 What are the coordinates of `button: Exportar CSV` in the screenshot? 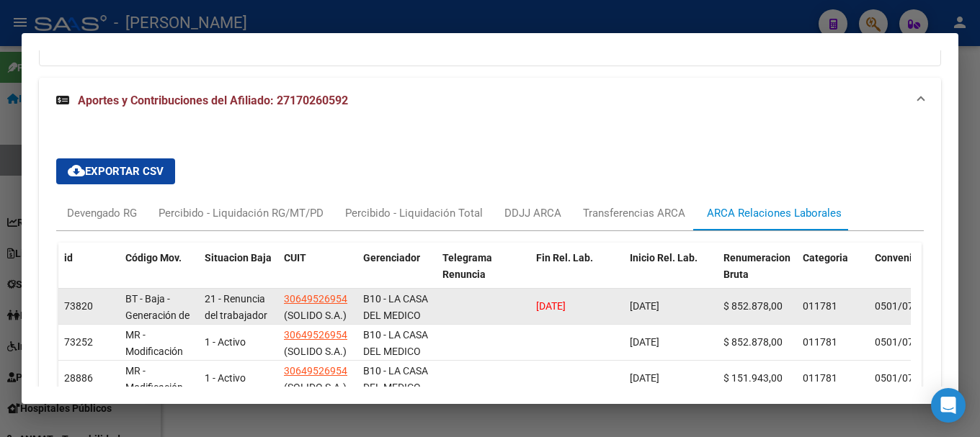 It's located at (115, 171).